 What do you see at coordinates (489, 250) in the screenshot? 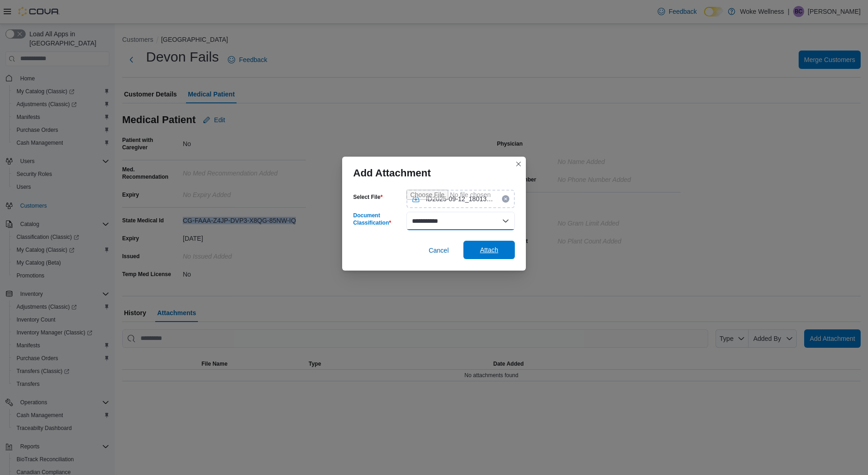
I see `button: Attach` at bounding box center [489, 250].